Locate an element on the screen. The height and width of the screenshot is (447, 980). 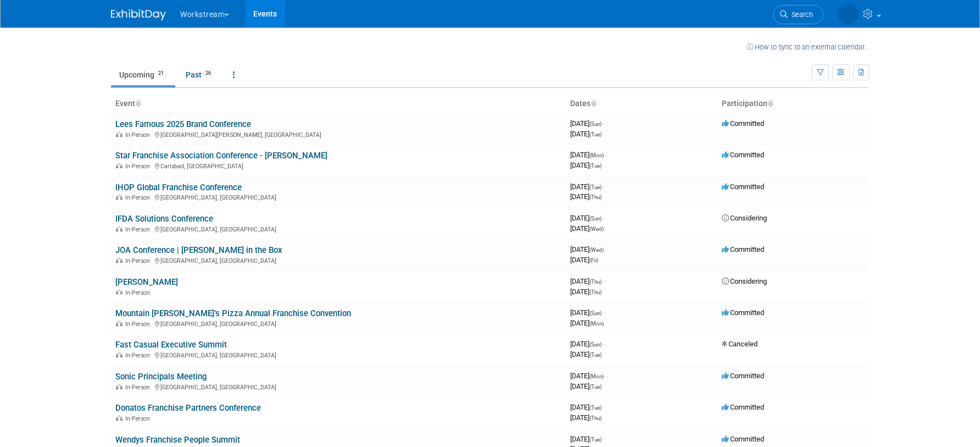
a: IFDA Solutions Conference is located at coordinates (164, 219).